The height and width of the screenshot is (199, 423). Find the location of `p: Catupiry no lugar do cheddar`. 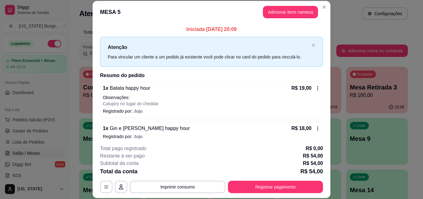

p: Catupiry no lugar do cheddar is located at coordinates (212, 104).